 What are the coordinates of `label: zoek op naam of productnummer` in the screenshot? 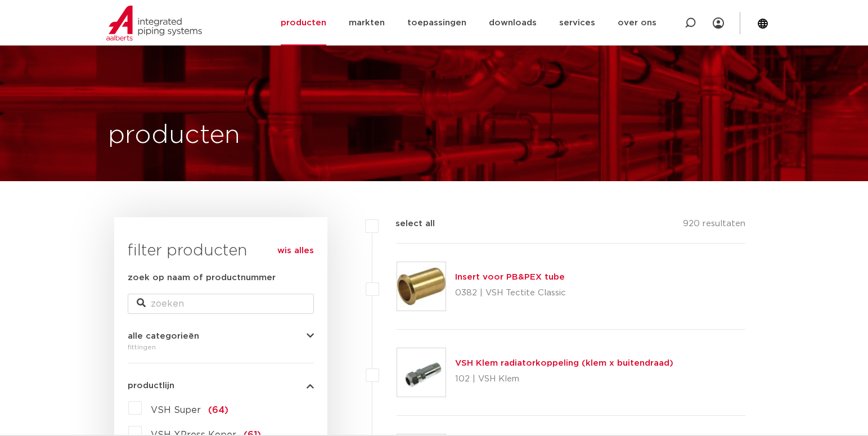 It's located at (201, 278).